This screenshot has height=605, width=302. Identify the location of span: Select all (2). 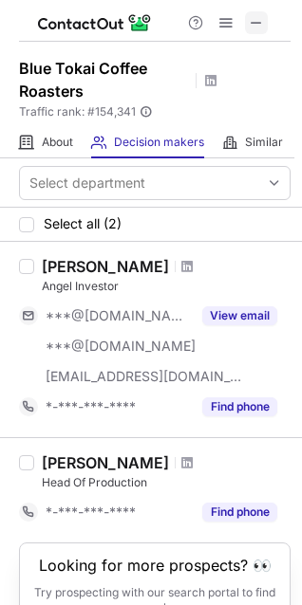
(83, 224).